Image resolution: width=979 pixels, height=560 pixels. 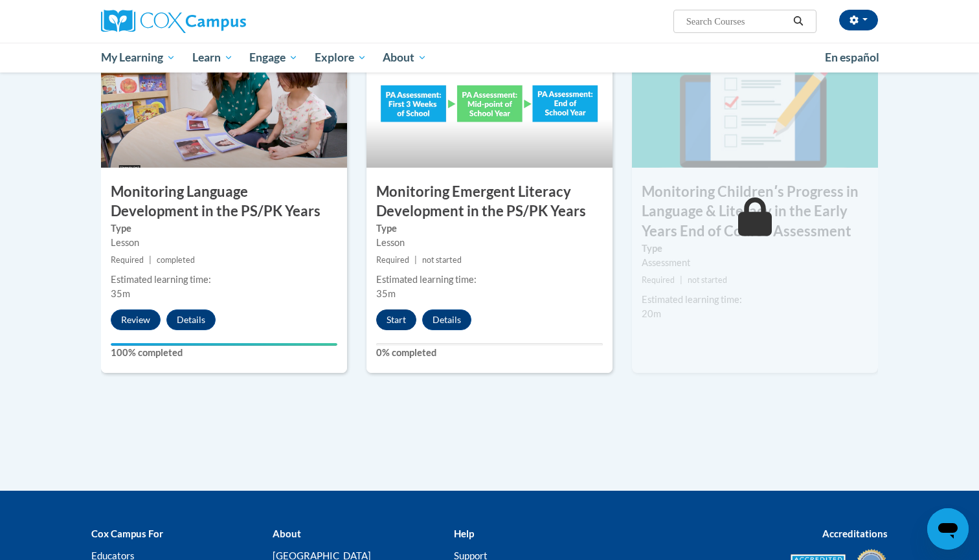 I want to click on span: About, so click(x=404, y=57).